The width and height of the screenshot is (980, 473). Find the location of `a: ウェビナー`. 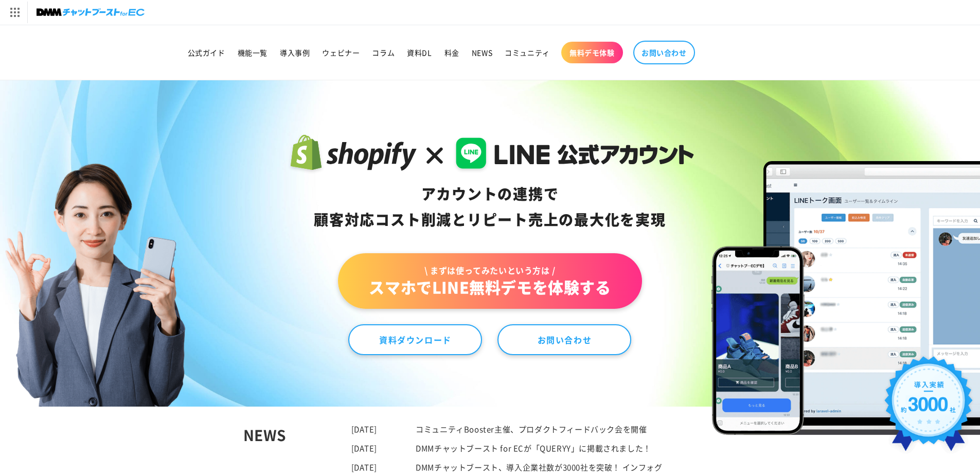

a: ウェビナー is located at coordinates (341, 52).